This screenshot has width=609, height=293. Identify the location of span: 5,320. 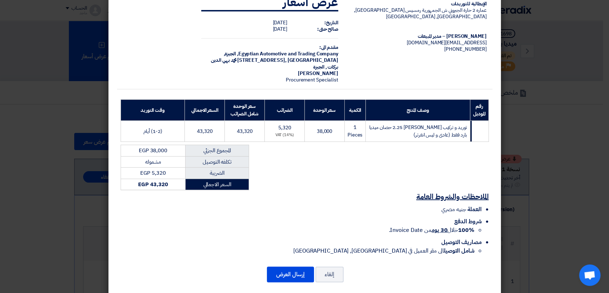
(285, 127).